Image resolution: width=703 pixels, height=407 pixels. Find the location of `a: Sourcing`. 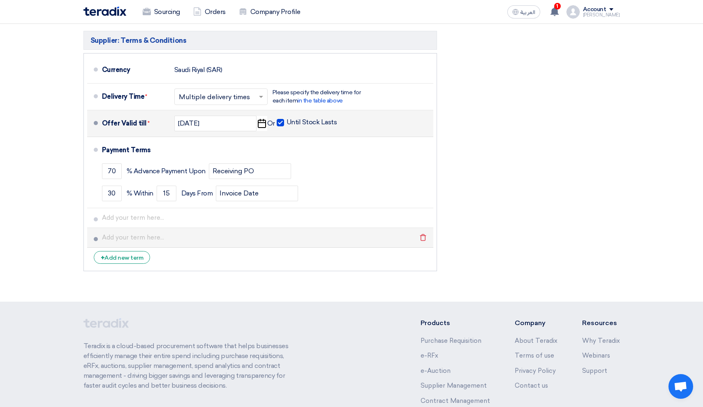

a: Sourcing is located at coordinates (161, 12).